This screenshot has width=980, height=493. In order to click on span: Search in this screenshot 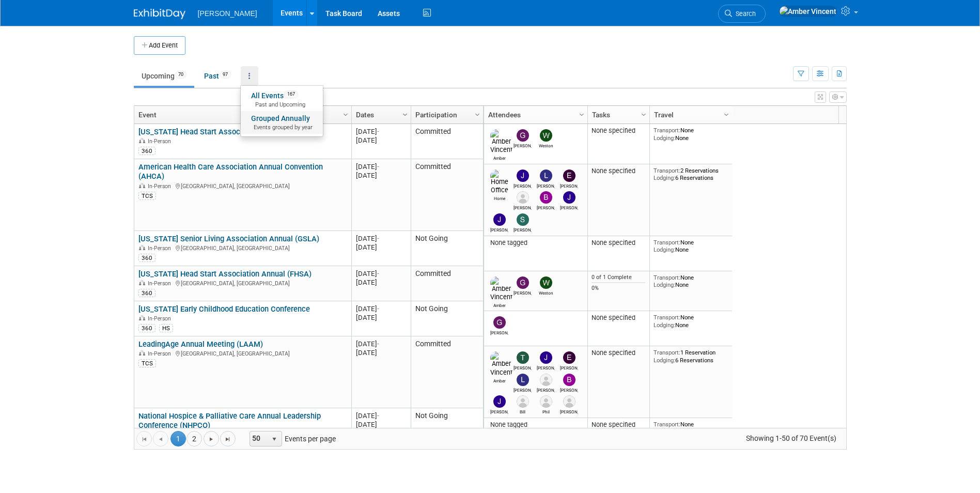, I will do `click(745, 13)`.